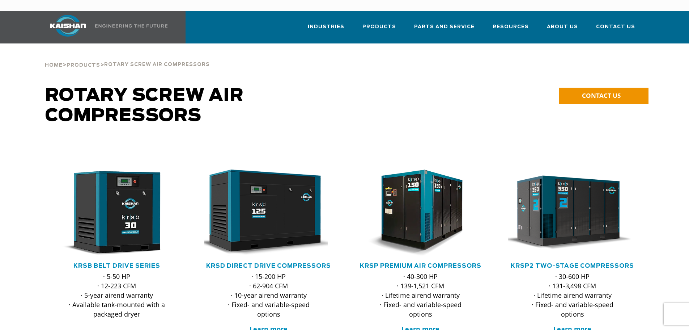 Image resolution: width=689 pixels, height=330 pixels. What do you see at coordinates (567, 213) in the screenshot?
I see `img: krsp350` at bounding box center [567, 213].